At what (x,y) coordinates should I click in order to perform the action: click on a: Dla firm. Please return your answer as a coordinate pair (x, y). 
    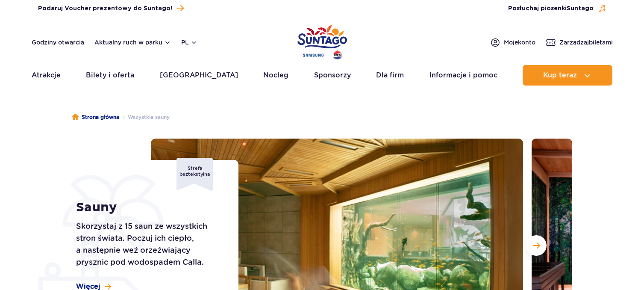
    Looking at the image, I should click on (390, 76).